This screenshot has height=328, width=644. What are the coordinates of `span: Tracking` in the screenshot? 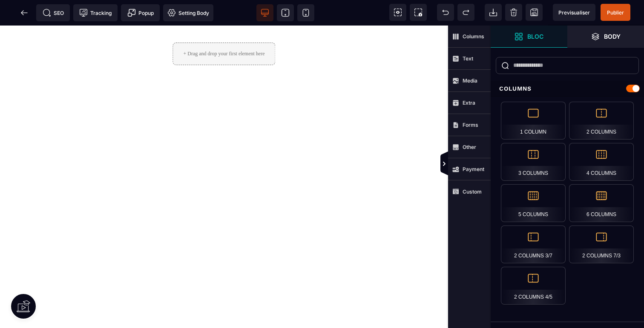 It's located at (95, 13).